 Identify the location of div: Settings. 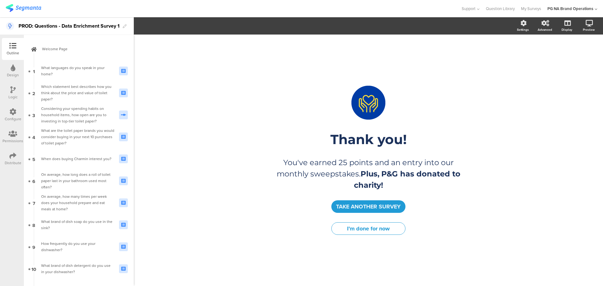
(523, 30).